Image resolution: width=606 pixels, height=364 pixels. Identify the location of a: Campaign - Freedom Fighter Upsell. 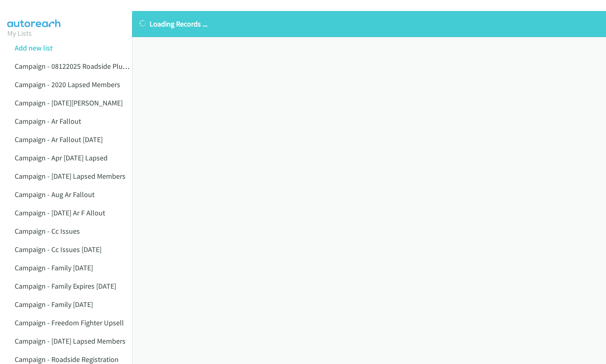
(70, 323).